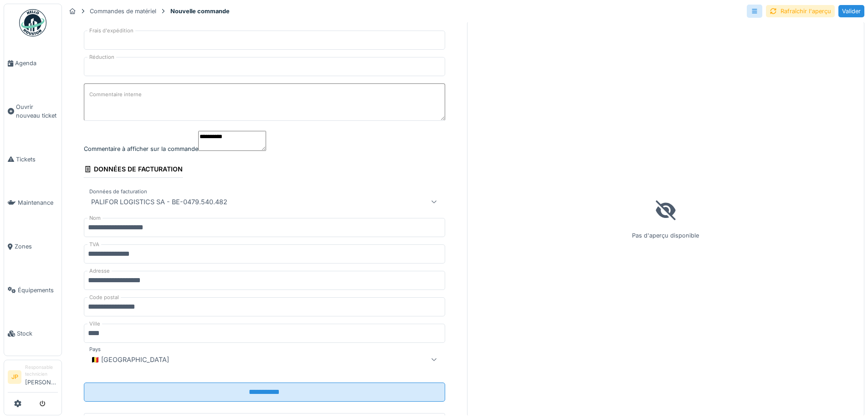  Describe the element at coordinates (33, 290) in the screenshot. I see `a: Équipements` at that location.